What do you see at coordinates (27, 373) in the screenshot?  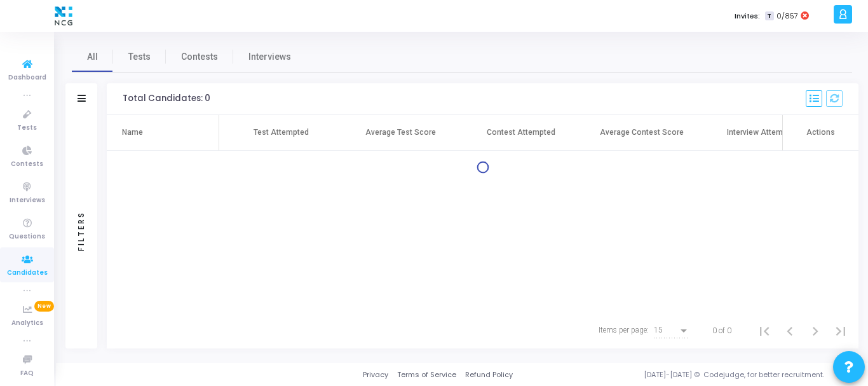 I see `span: FAQ` at bounding box center [27, 373].